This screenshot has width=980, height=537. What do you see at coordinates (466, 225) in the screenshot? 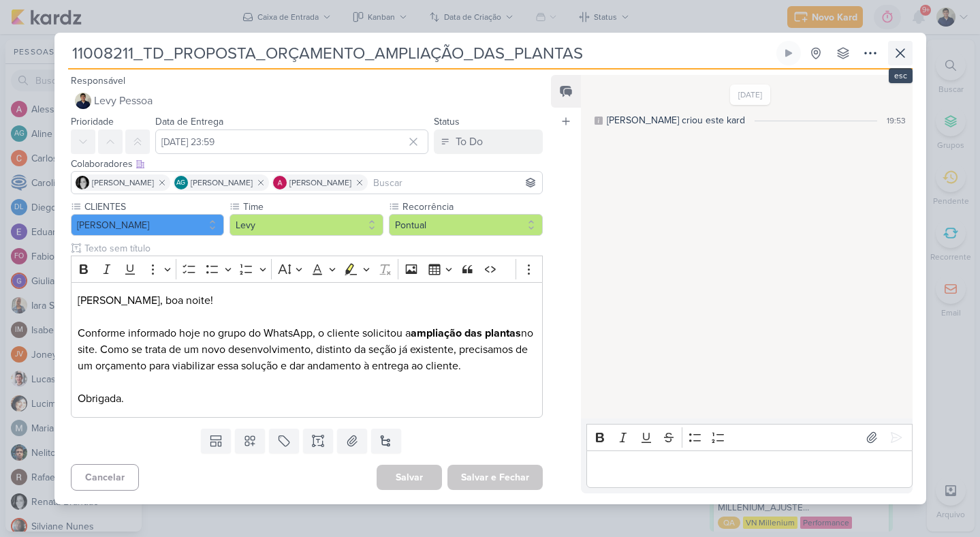
I see `button: Pontual` at bounding box center [466, 225].